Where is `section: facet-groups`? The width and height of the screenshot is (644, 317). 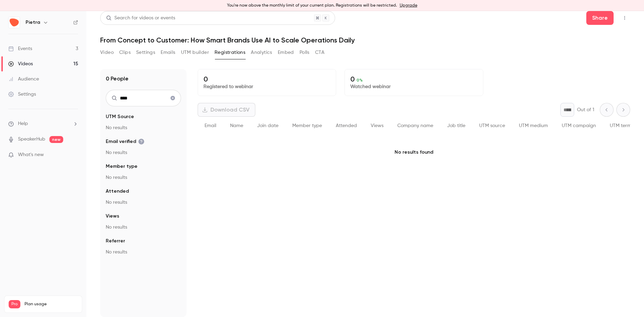 section: facet-groups is located at coordinates (143, 184).